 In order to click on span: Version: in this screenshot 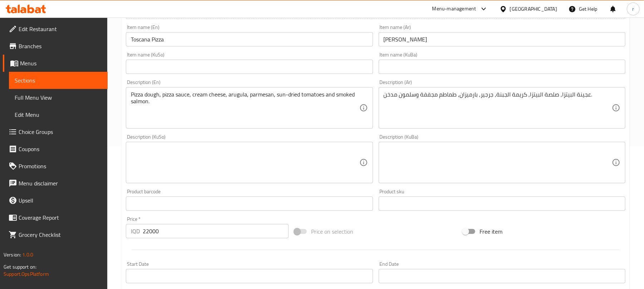, I will do `click(12, 255)`.